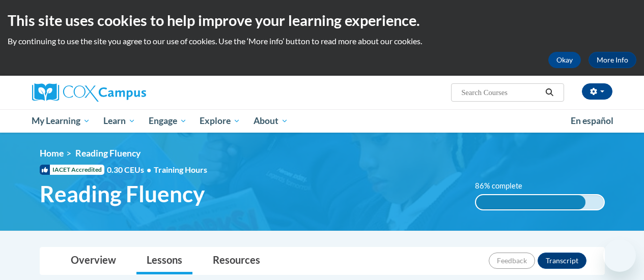 The height and width of the screenshot is (280, 644). What do you see at coordinates (130, 170) in the screenshot?
I see `span: 0.30 CEUs` at bounding box center [130, 170].